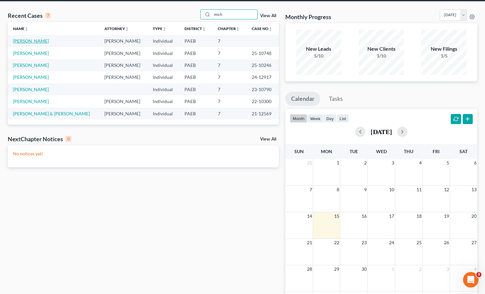 The width and height of the screenshot is (485, 294). Describe the element at coordinates (29, 16) in the screenshot. I see `div: Recent Cases` at that location.